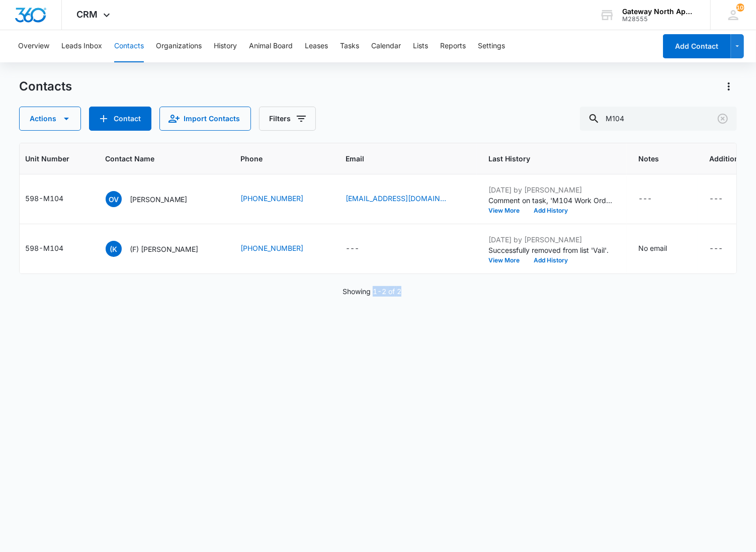 The image size is (756, 552). I want to click on button: Settings, so click(491, 46).